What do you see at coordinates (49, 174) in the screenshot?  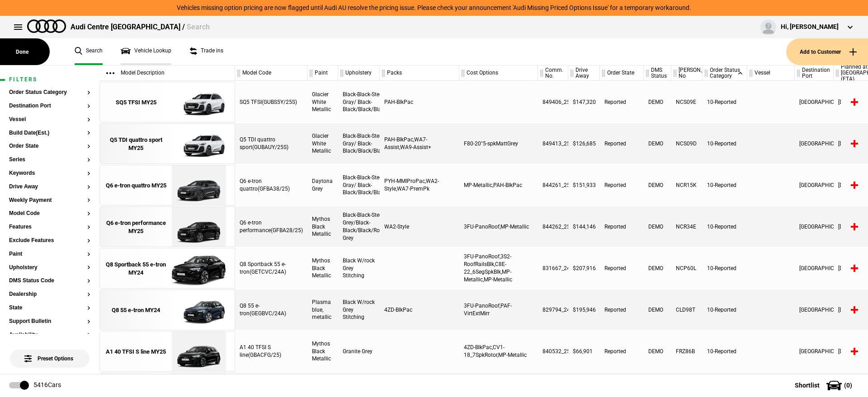 I see `button: Keywords` at bounding box center [49, 174].